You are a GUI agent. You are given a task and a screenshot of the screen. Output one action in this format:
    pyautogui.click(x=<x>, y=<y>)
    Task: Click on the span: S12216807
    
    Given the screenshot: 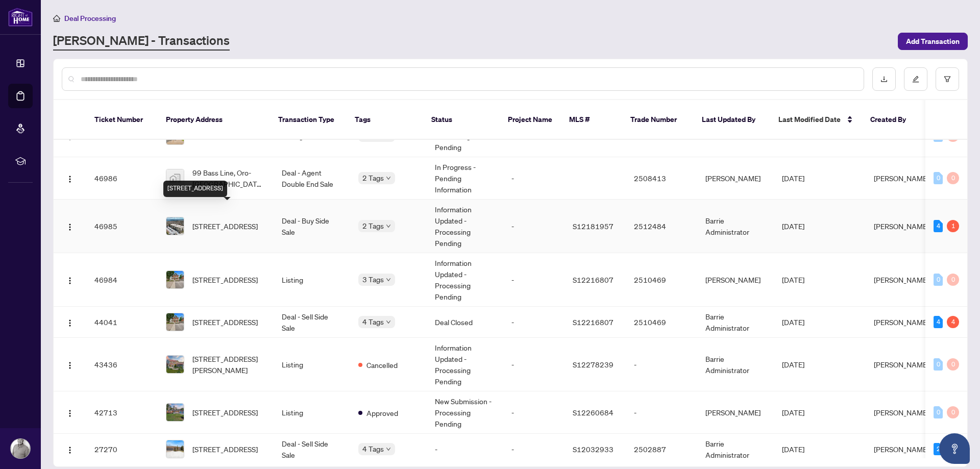 What is the action you would take?
    pyautogui.click(x=593, y=322)
    